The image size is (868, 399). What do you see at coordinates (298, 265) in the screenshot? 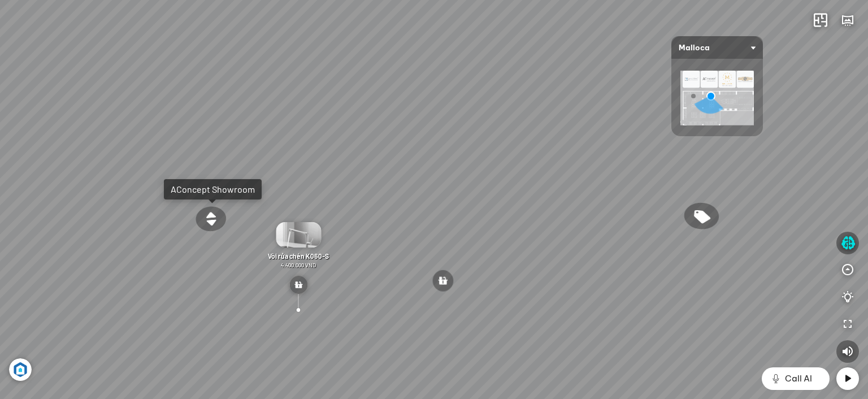
I see `span: 4.400.000 VND` at bounding box center [298, 265].